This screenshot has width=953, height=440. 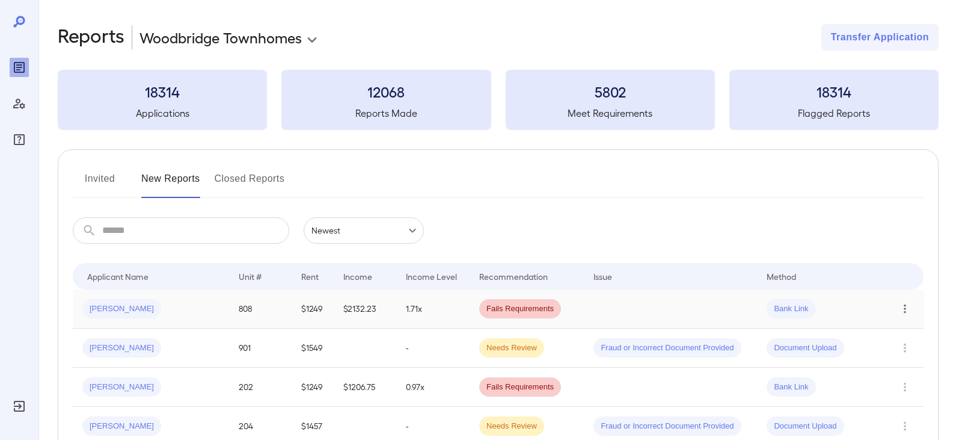 What do you see at coordinates (365, 309) in the screenshot?
I see `td: $2132.23` at bounding box center [365, 309].